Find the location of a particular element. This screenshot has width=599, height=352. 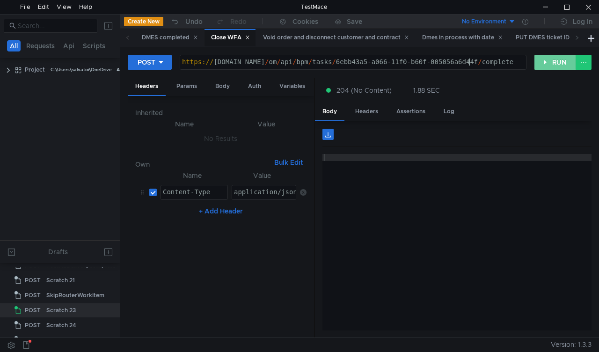

div: Scratch 23 is located at coordinates (61, 310).